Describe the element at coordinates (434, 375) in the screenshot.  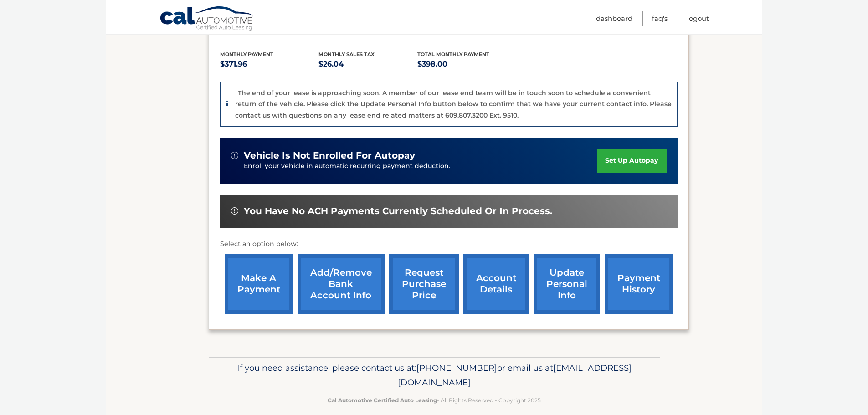
I see `p: If you need assistance, please contact us at: or email us at` at that location.